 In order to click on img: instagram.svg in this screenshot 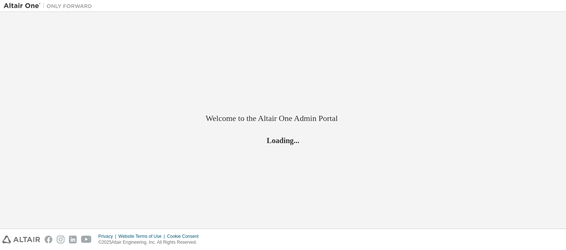, I will do `click(60, 239)`.